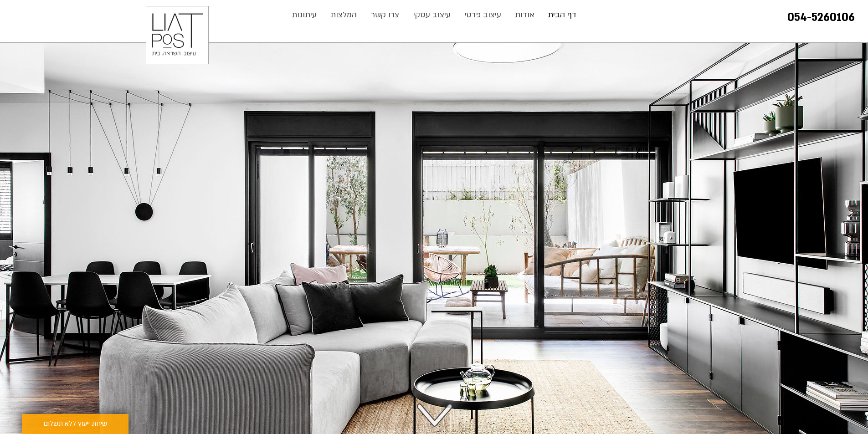 The image size is (868, 434). Describe the element at coordinates (482, 15) in the screenshot. I see `p: עיצוב פרטי` at that location.